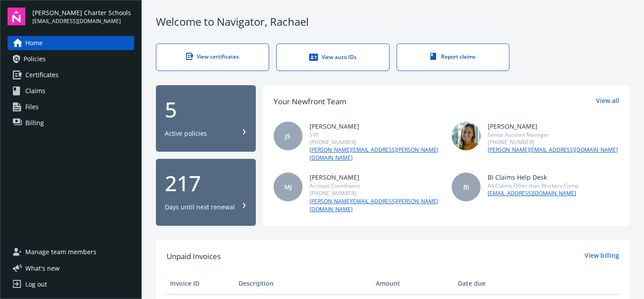 The height and width of the screenshot is (299, 644). I want to click on div: Welcome to Navigator , Rachael, so click(392, 22).